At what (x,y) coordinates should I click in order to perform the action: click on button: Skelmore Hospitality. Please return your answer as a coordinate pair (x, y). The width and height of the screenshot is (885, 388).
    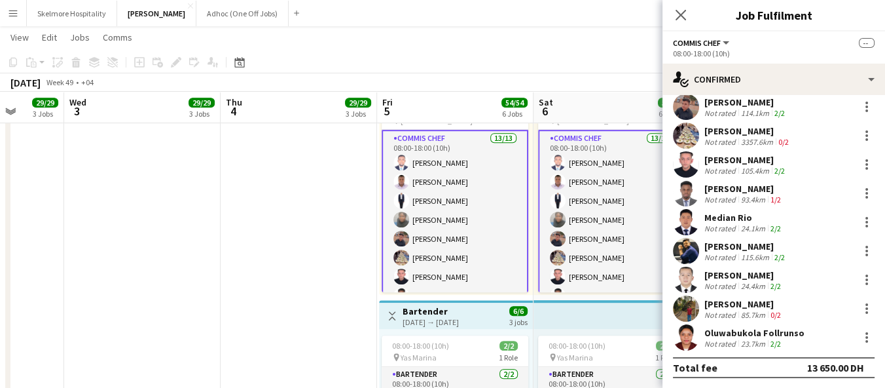
    Looking at the image, I should click on (72, 13).